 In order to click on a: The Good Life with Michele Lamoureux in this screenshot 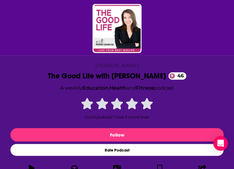, I will do `click(117, 29)`.